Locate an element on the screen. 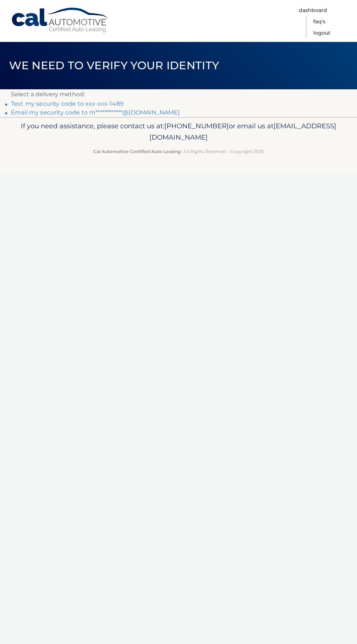 The image size is (357, 644). a: Cal Automotive is located at coordinates (60, 20).